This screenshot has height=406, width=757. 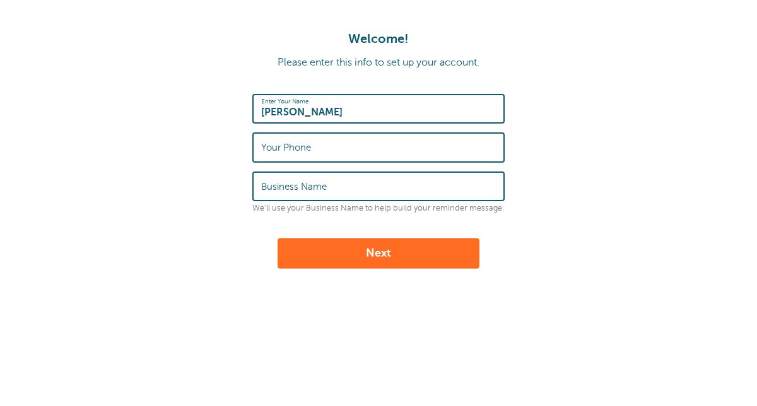 What do you see at coordinates (294, 187) in the screenshot?
I see `label: Business Name` at bounding box center [294, 187].